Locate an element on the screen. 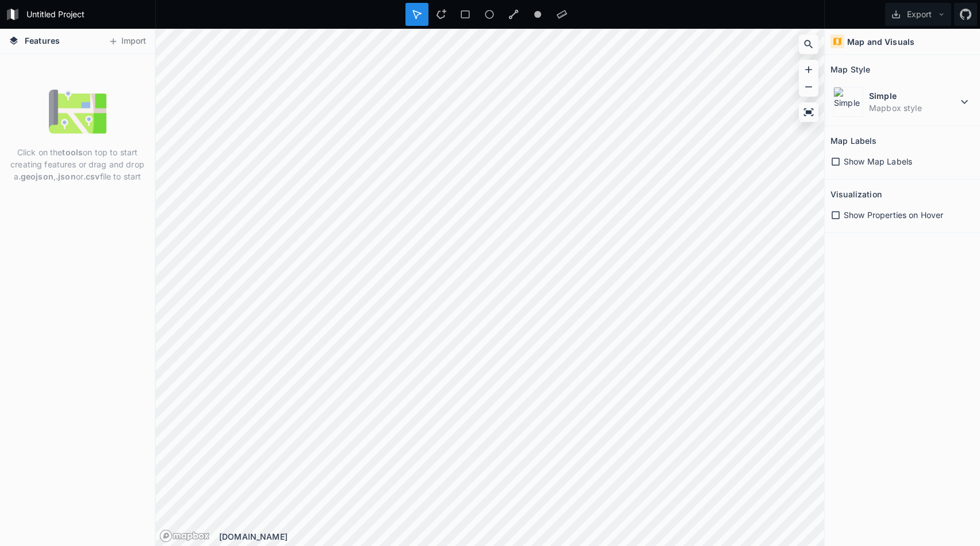 The width and height of the screenshot is (980, 546). dt: Simple is located at coordinates (913, 96).